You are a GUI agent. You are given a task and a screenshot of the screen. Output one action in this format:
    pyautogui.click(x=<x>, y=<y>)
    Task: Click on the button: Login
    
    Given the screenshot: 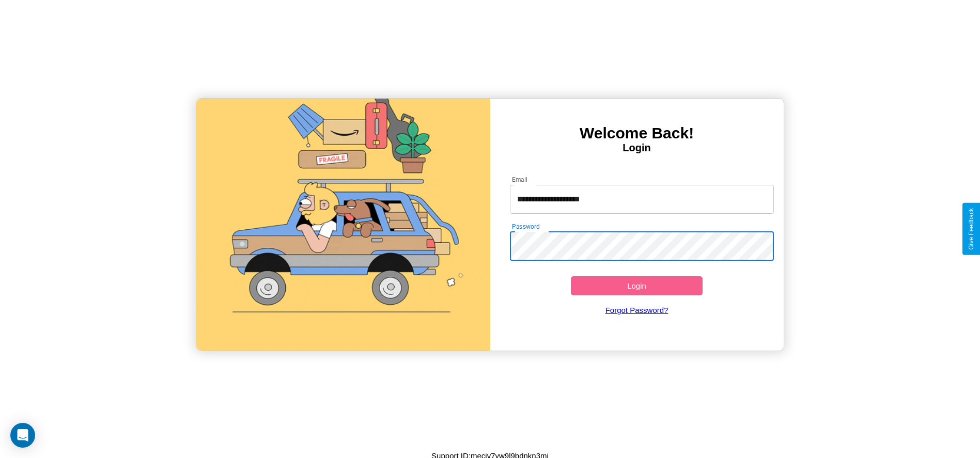 What is the action you would take?
    pyautogui.click(x=637, y=285)
    